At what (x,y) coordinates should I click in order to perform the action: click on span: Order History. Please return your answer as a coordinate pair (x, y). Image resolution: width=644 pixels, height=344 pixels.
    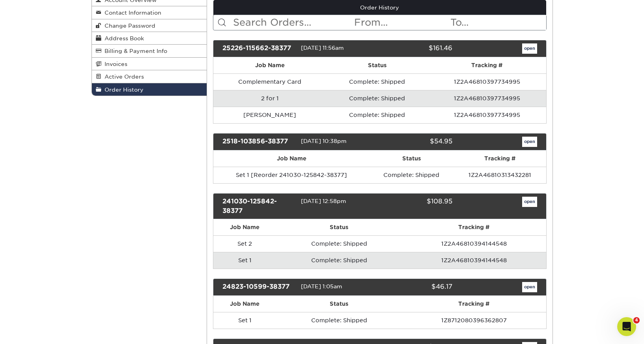
    Looking at the image, I should click on (122, 90).